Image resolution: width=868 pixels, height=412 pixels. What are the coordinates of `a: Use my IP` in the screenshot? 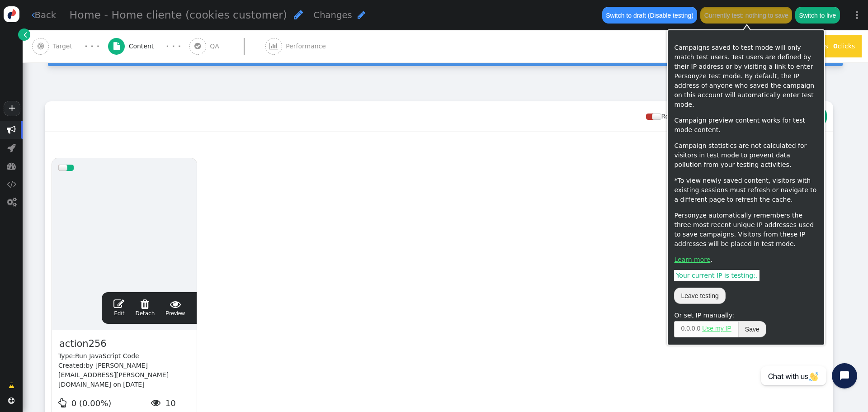 It's located at (716, 328).